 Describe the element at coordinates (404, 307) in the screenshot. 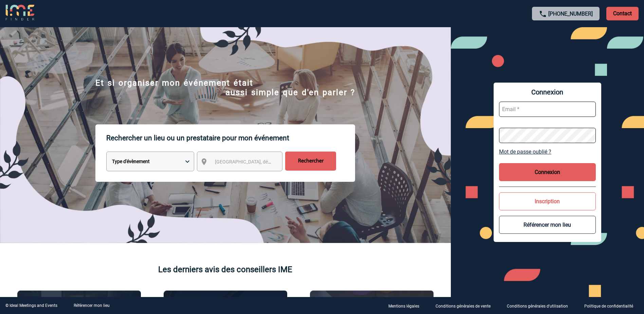

I see `p: Mentions légales` at that location.